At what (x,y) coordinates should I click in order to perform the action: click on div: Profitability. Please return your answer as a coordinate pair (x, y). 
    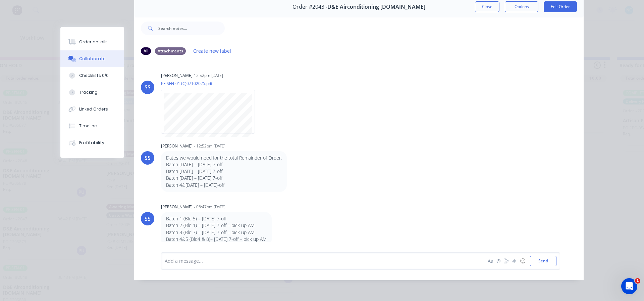
    Looking at the image, I should click on (92, 142).